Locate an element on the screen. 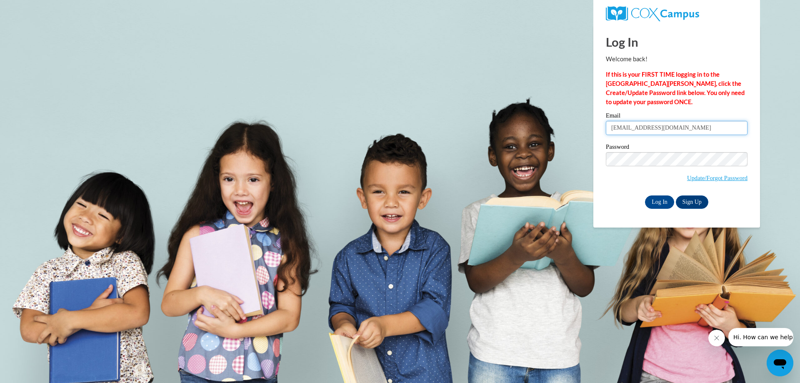  input: Log In is located at coordinates (660, 202).